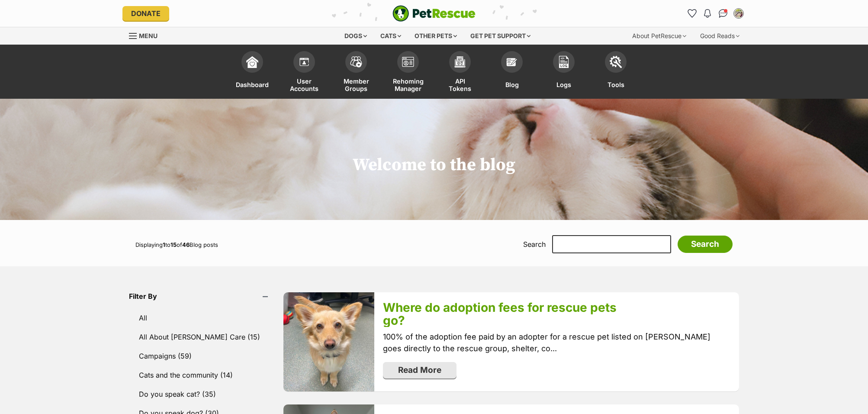  I want to click on a: User Accounts, so click(304, 73).